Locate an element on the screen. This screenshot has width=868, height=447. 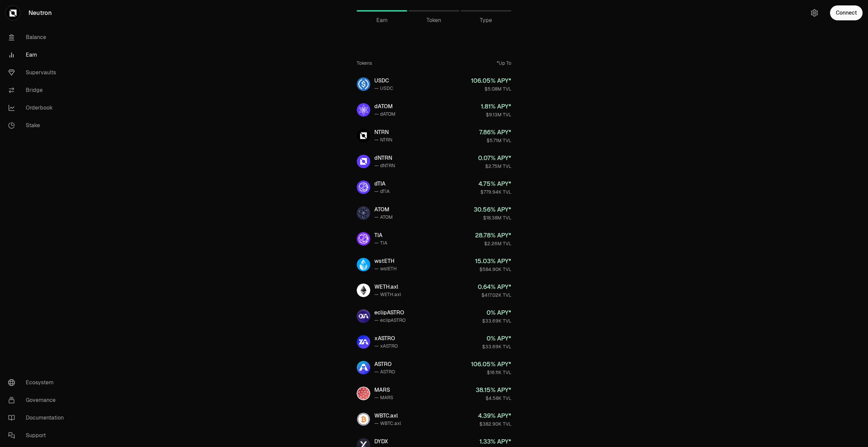
img: dTIA is located at coordinates (363, 187).